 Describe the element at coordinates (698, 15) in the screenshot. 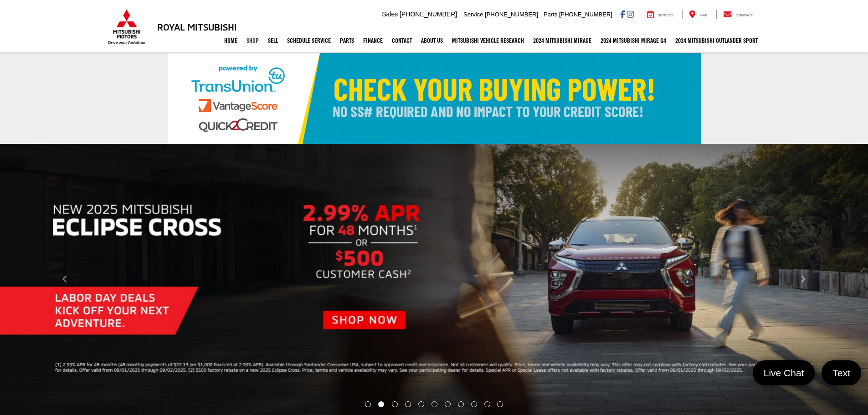

I see `a: Map` at that location.